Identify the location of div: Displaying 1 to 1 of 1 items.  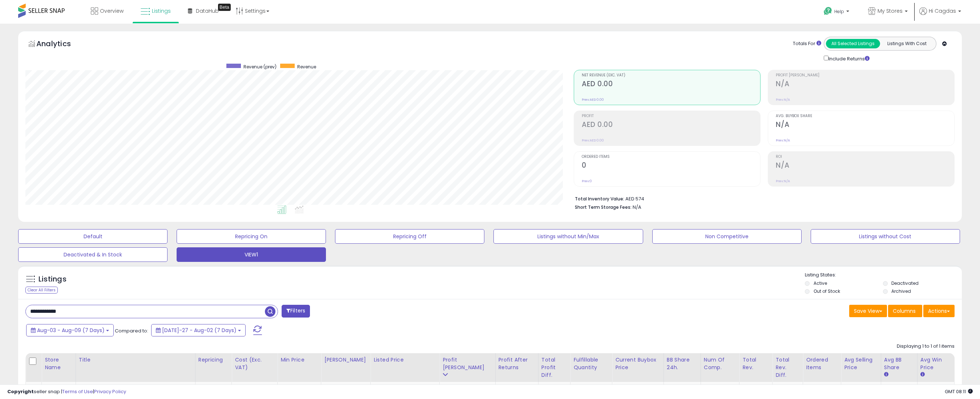
(926, 346).